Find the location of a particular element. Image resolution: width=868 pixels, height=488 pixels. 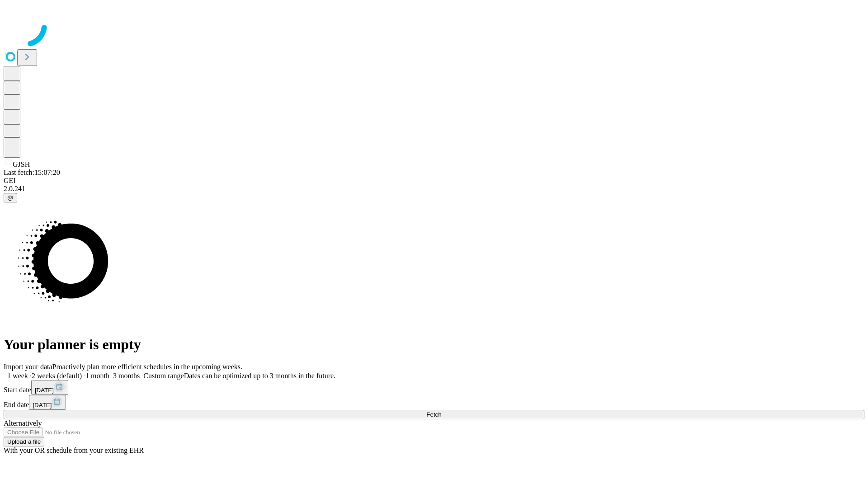

span: Last fetch: 15:07:20 is located at coordinates (31, 172).